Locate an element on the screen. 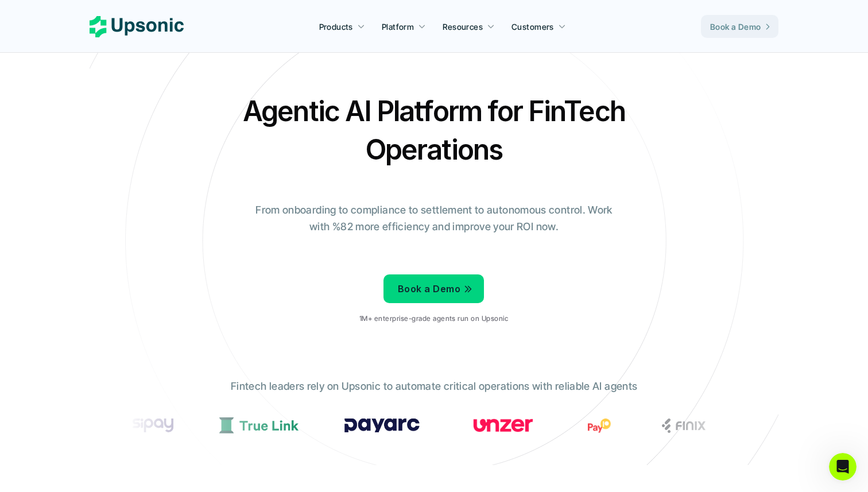 Image resolution: width=868 pixels, height=492 pixels. p: From onboarding to compliance to settlement to autonomous control. Work with %82 more efficiency ... is located at coordinates (434, 219).